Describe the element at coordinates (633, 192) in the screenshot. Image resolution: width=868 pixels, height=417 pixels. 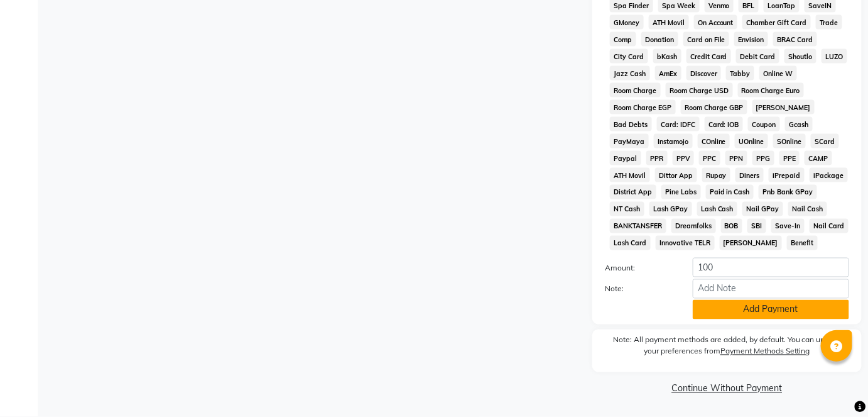
I see `span: District App` at that location.